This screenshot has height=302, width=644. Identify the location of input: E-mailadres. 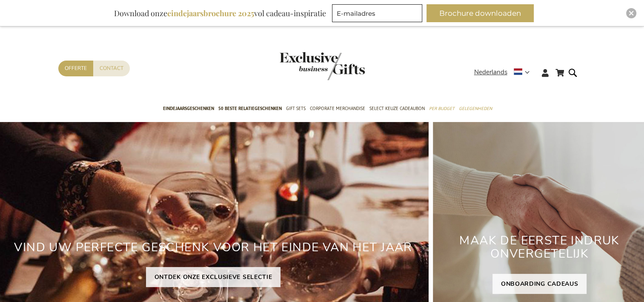
(377, 14).